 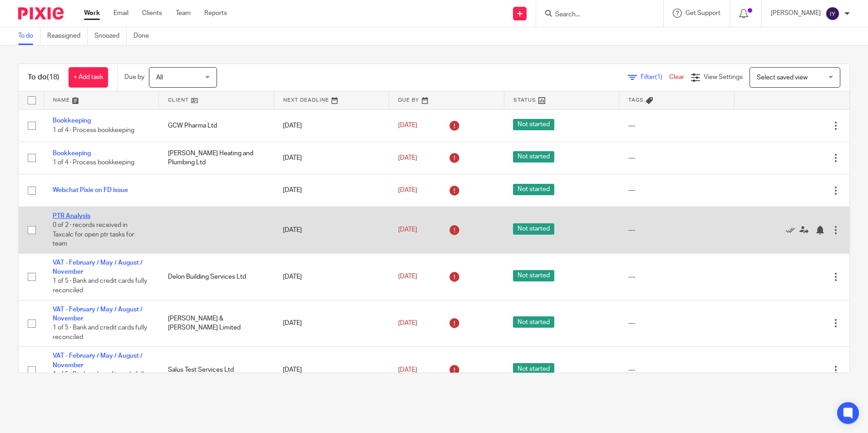 I want to click on a: Mark as done, so click(x=792, y=230).